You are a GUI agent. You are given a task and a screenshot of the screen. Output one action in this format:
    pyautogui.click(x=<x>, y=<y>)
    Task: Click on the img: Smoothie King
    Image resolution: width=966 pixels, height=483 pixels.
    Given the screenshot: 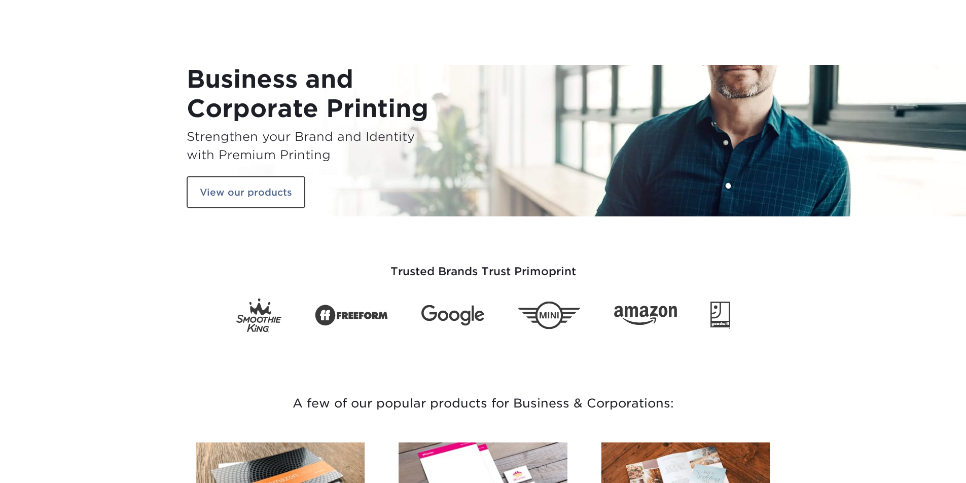 What is the action you would take?
    pyautogui.click(x=259, y=315)
    